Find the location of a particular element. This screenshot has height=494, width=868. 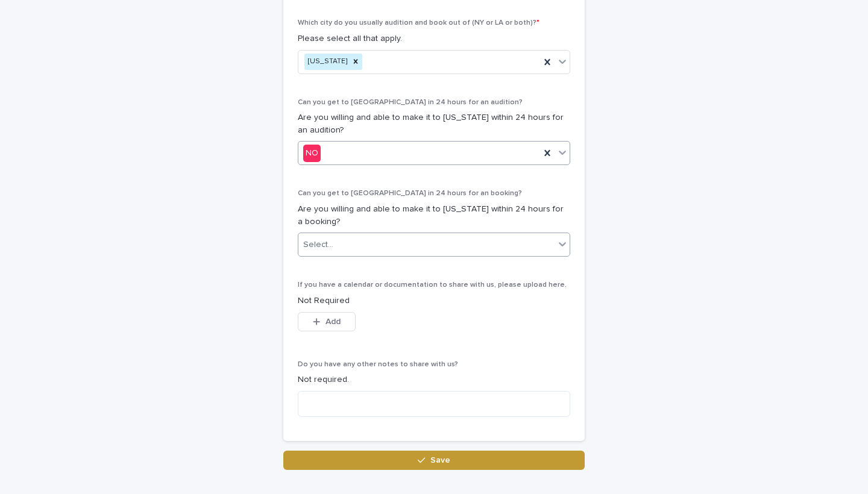

span: If you have a calendar or documentation to share with us, please upload here. is located at coordinates (432, 286).